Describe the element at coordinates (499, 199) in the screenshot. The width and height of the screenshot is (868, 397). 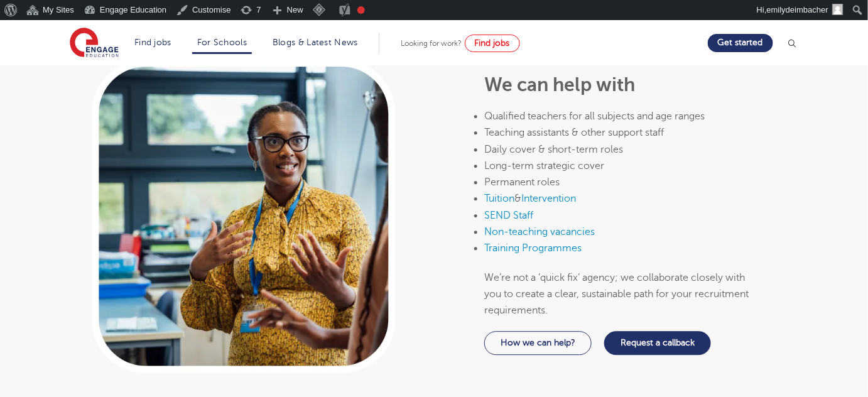
I see `a: Tuition` at that location.